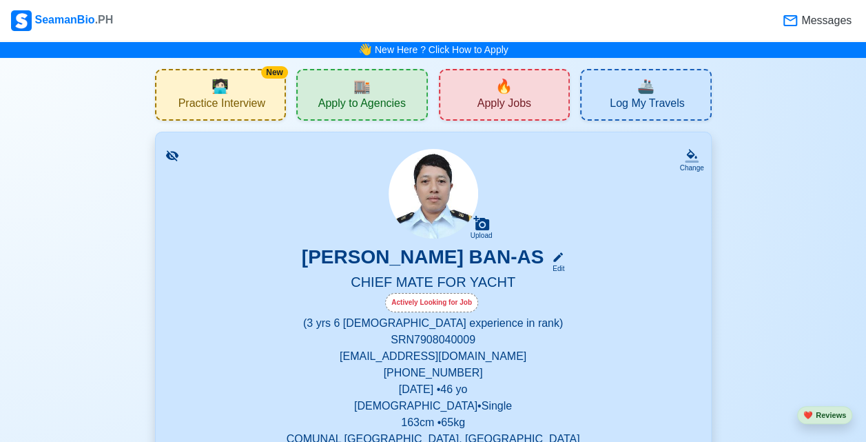 The image size is (866, 442). I want to click on span: Log My Travels, so click(647, 105).